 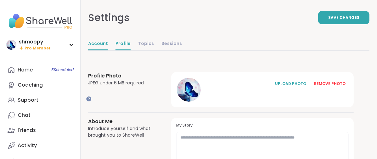 I want to click on div: Settings, so click(x=109, y=18).